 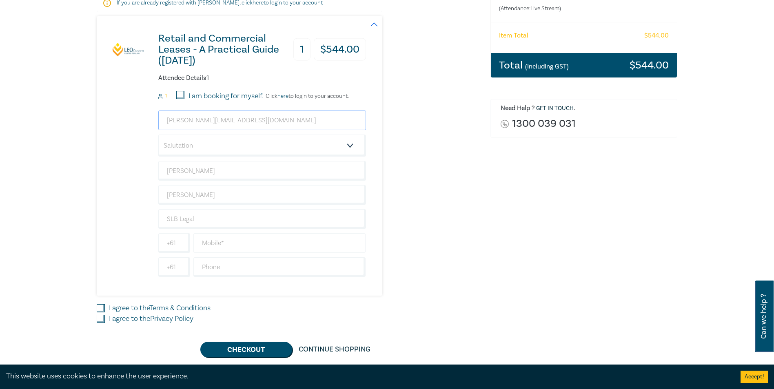 I want to click on h6: Attendee Details 1, so click(x=262, y=78).